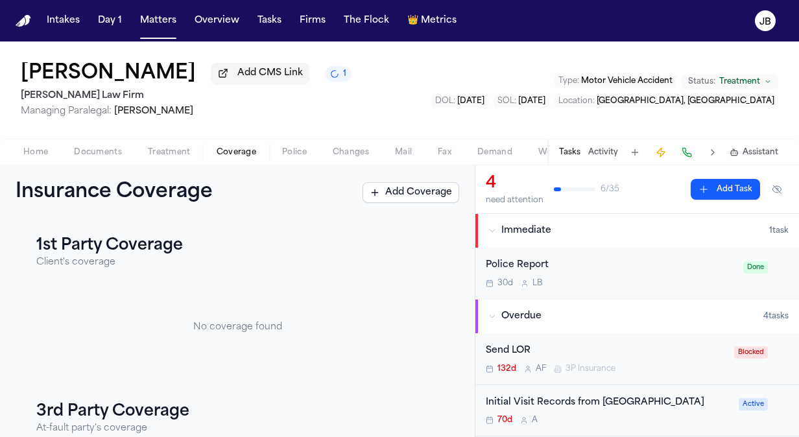  Describe the element at coordinates (637, 231) in the screenshot. I see `button: Immediate1task` at that location.